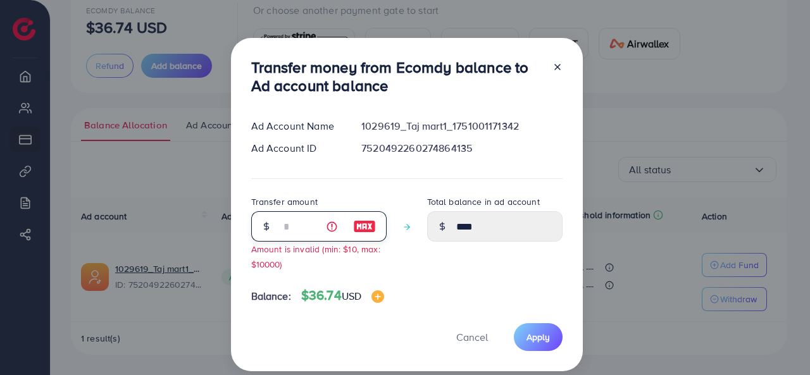  Describe the element at coordinates (538, 337) in the screenshot. I see `span: Apply` at that location.